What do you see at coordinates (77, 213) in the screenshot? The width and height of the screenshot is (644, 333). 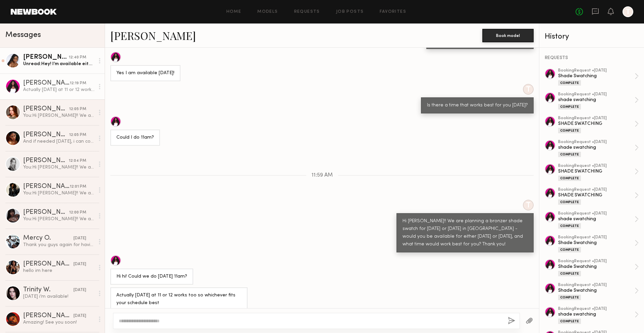 I see `div: 12:00 PM` at bounding box center [77, 213].